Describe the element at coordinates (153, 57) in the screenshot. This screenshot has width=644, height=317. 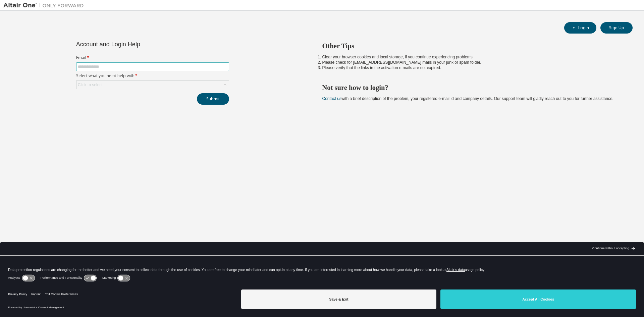
I see `label: Email` at that location.